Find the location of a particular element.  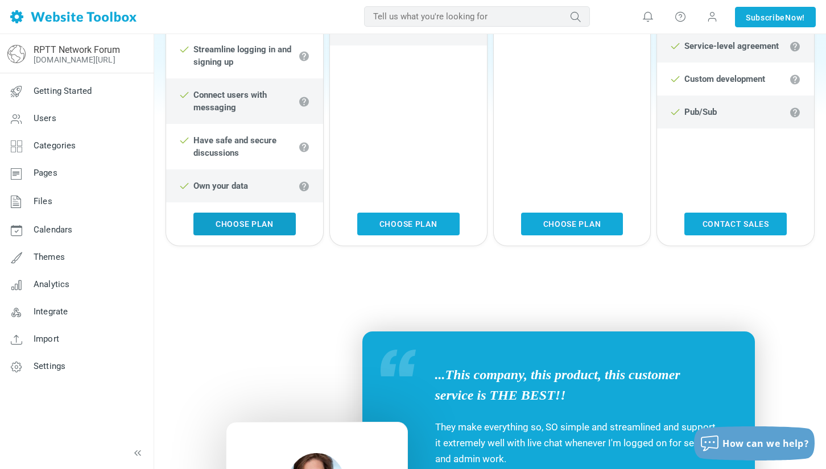

span: Integrate is located at coordinates (51, 312).